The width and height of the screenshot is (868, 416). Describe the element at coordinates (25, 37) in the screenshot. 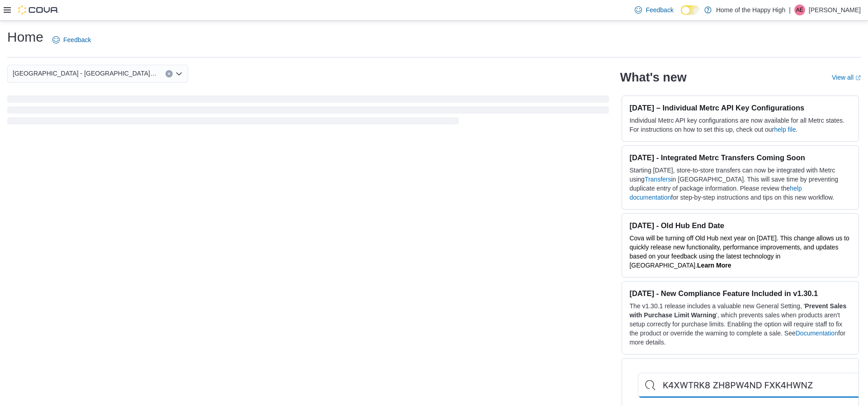

I see `h1: Home` at that location.